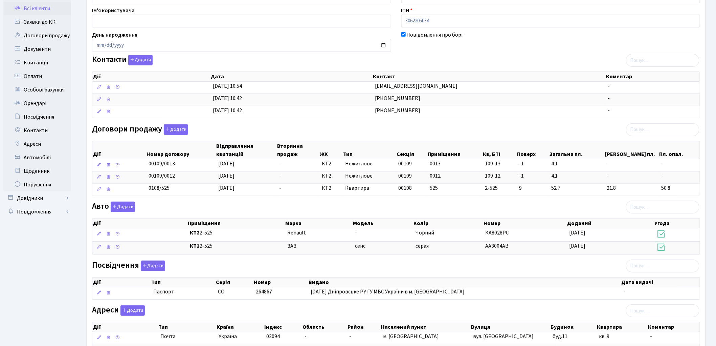 This screenshot has width=716, height=346. I want to click on span: 0013, so click(436, 163).